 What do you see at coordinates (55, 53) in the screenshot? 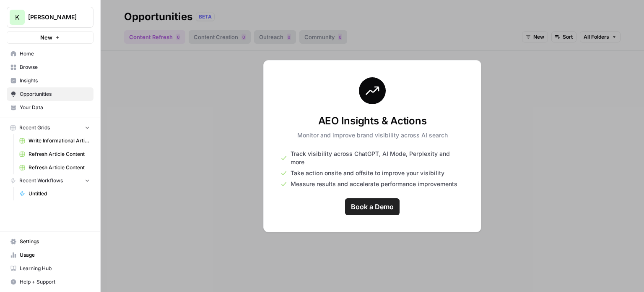
I see `span: Home` at bounding box center [55, 53].